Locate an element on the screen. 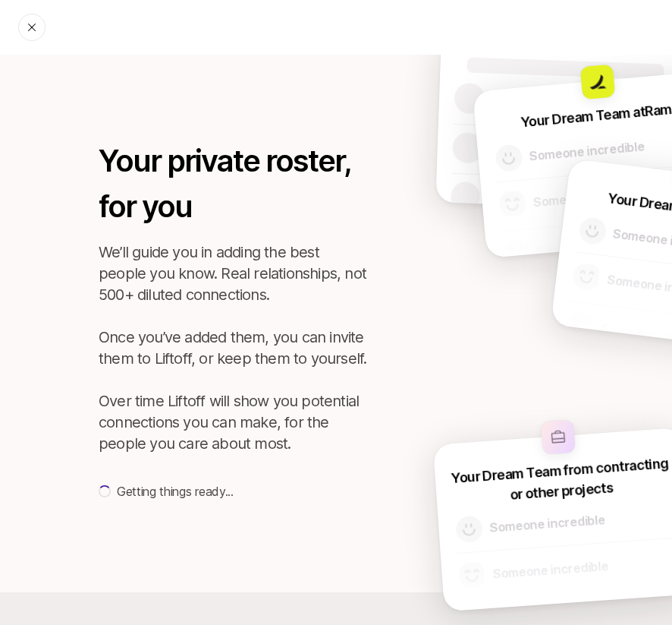 The height and width of the screenshot is (625, 672). p: We’ll guide you in adding the best people you know. Real relationships, not 500+ diluted connecti... is located at coordinates (234, 348).